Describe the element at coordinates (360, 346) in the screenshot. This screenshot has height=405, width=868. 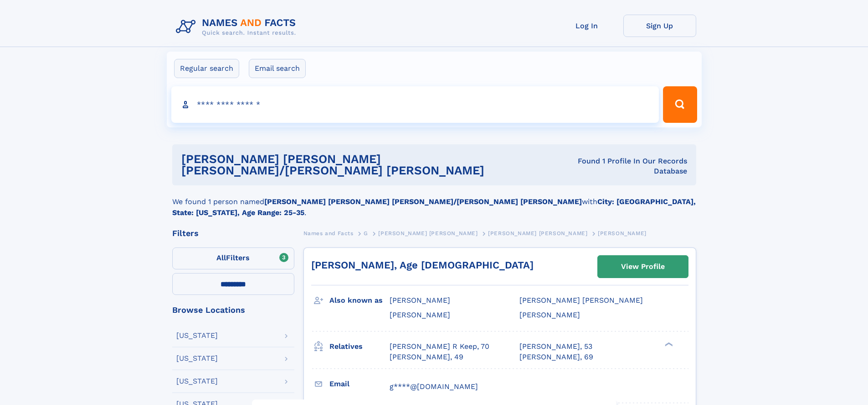
I see `h3: Relatives` at that location.